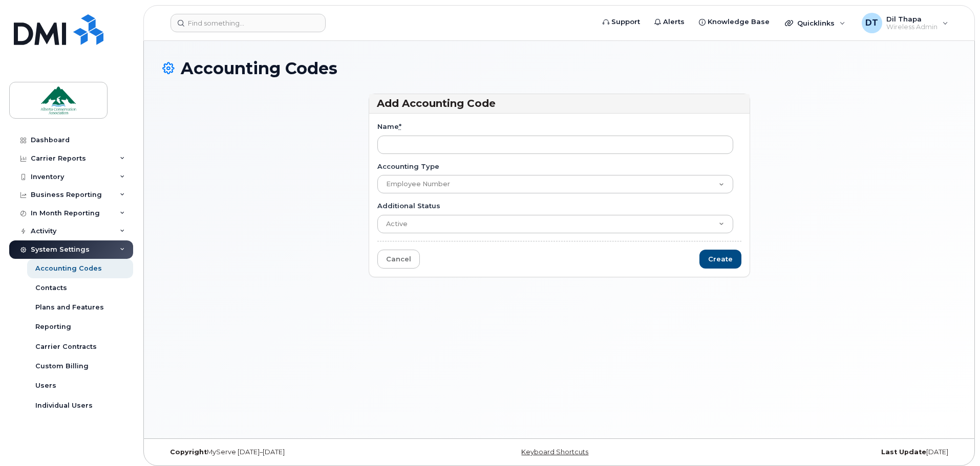 This screenshot has height=466, width=980. What do you see at coordinates (559, 103) in the screenshot?
I see `h3: Add Accounting Code` at bounding box center [559, 103].